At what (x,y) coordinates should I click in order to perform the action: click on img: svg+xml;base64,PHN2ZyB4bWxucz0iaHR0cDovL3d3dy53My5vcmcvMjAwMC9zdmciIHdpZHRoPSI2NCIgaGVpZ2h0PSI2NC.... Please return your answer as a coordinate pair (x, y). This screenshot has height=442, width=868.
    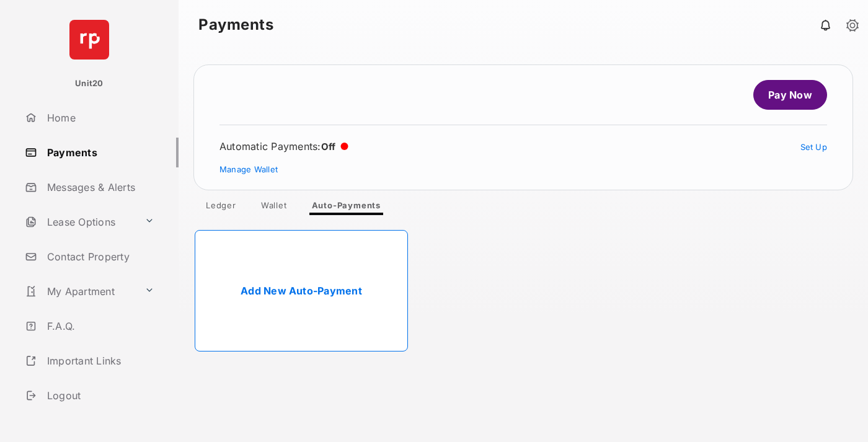
    Looking at the image, I should click on (89, 40).